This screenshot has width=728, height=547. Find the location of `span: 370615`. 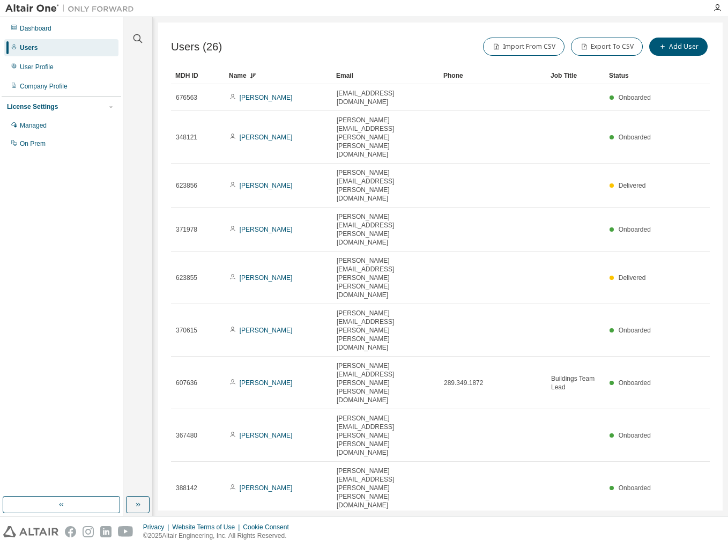

span: 370615 is located at coordinates (187, 330).